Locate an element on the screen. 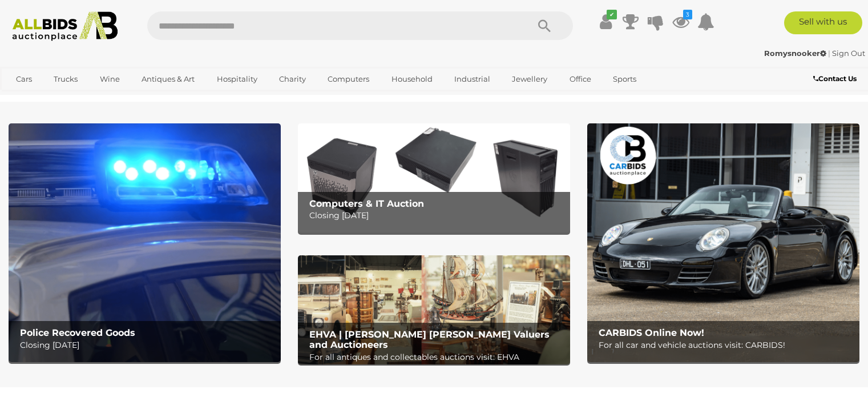 This screenshot has height=397, width=868. a: CARBIDS Online Now! CARBIDS Online Now! For all car and vehicle auctions visit: CARBIDS! is located at coordinates (723, 243).